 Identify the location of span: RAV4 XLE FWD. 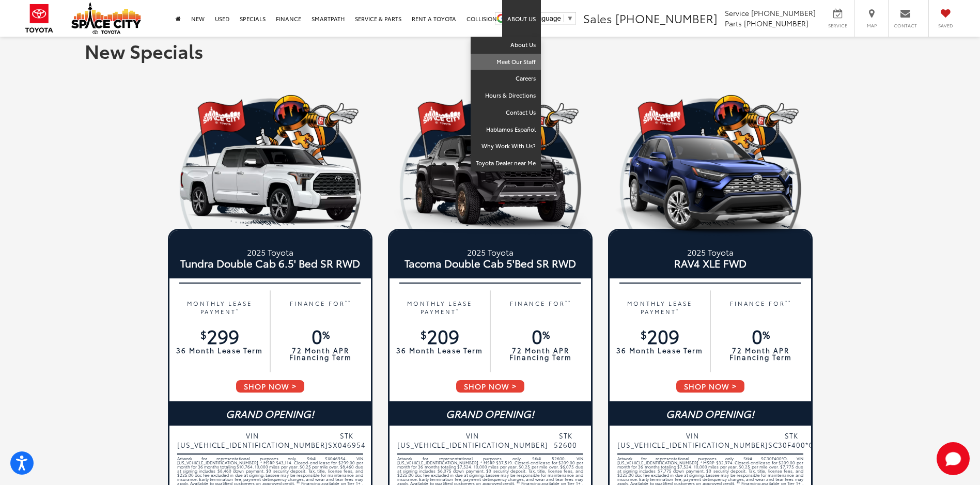
(710, 263).